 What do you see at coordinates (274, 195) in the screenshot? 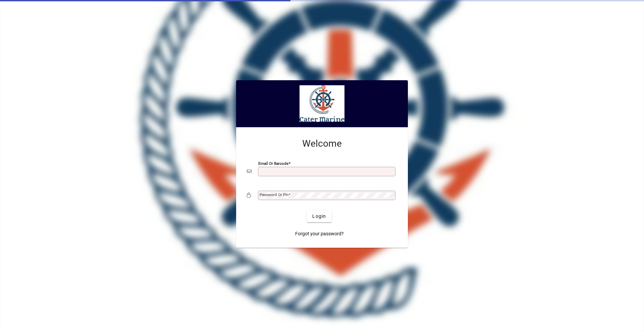
I see `mat-label: Password or Pin` at bounding box center [274, 195].